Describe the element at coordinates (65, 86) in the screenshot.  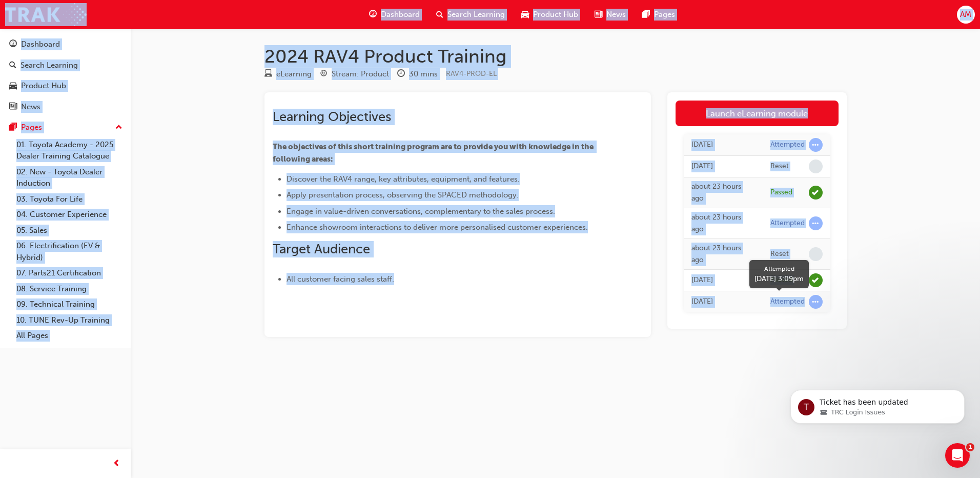
I see `a: Product Hub` at that location.